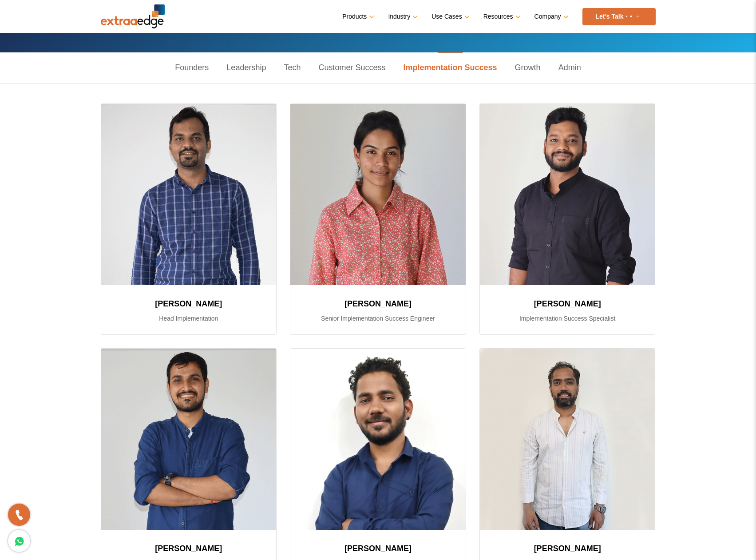 The width and height of the screenshot is (756, 560). What do you see at coordinates (188, 319) in the screenshot?
I see `p: Head Implementation` at bounding box center [188, 319].